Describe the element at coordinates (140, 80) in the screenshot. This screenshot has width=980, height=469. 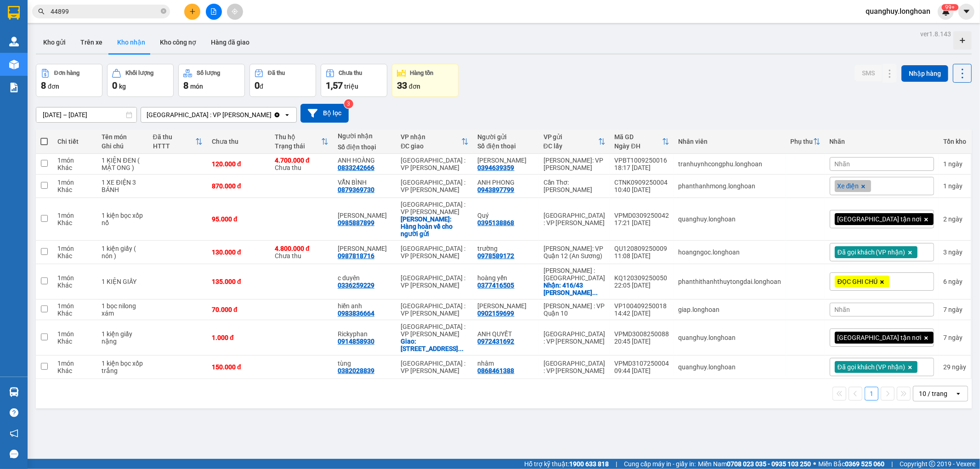
I see `button: Khối lượng0kg` at that location.